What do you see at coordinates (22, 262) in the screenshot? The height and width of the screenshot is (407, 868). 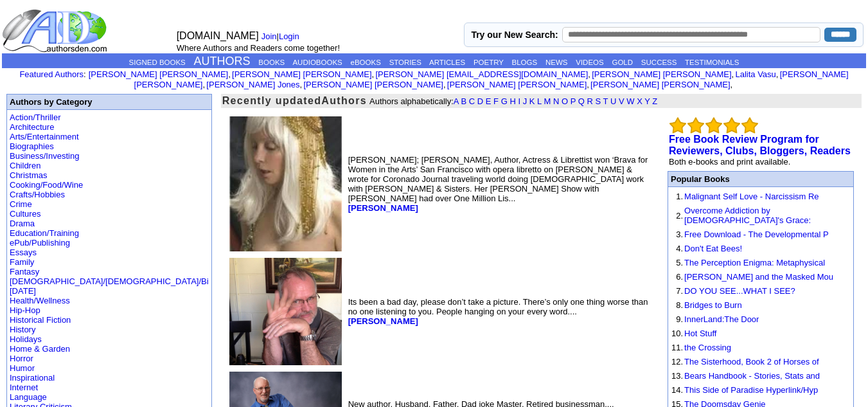 I see `a: Family` at bounding box center [22, 262].